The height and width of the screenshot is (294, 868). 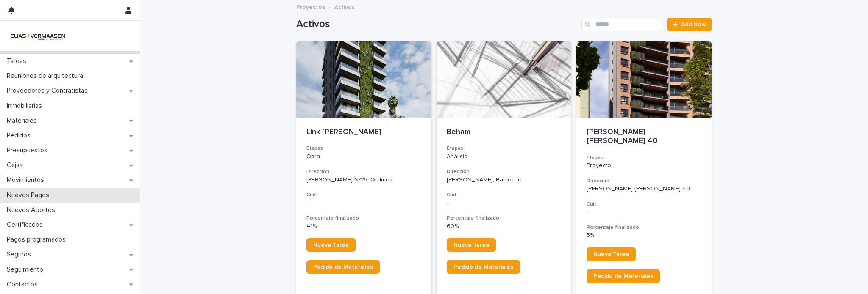 I want to click on p: Reuniones de arquitectura, so click(x=47, y=75).